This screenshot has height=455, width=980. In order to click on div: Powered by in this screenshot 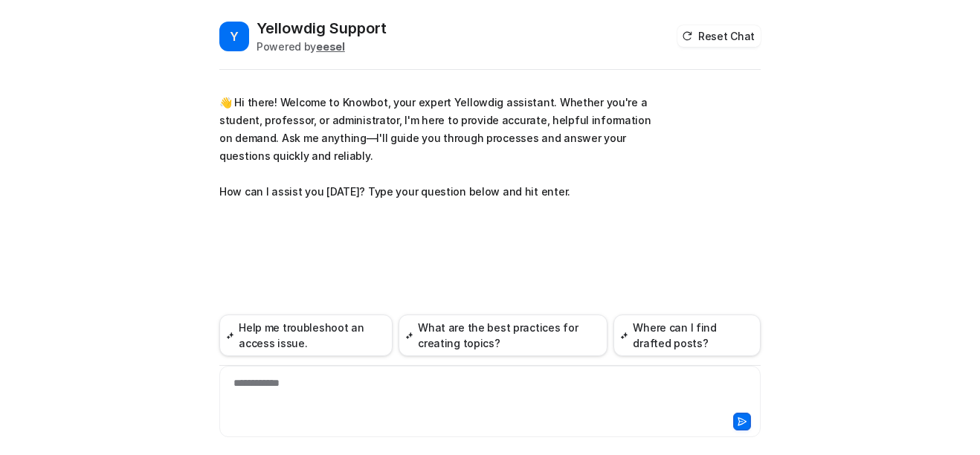, I will do `click(321, 46)`.